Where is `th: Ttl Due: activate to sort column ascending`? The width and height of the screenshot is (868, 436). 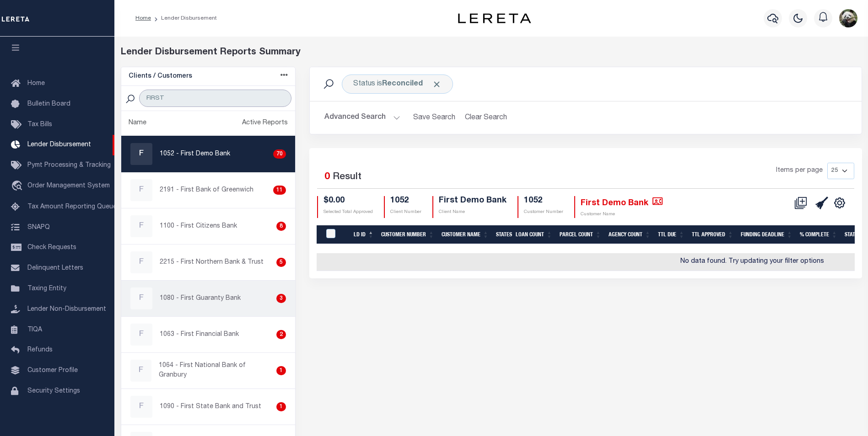 th: Ttl Due: activate to sort column ascending is located at coordinates (671, 235).